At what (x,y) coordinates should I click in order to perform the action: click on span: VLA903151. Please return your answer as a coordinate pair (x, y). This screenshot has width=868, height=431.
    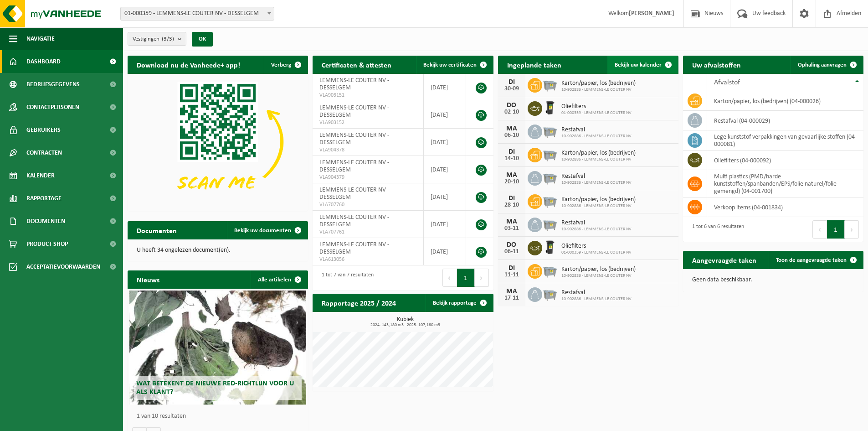
    Looking at the image, I should click on (368, 96).